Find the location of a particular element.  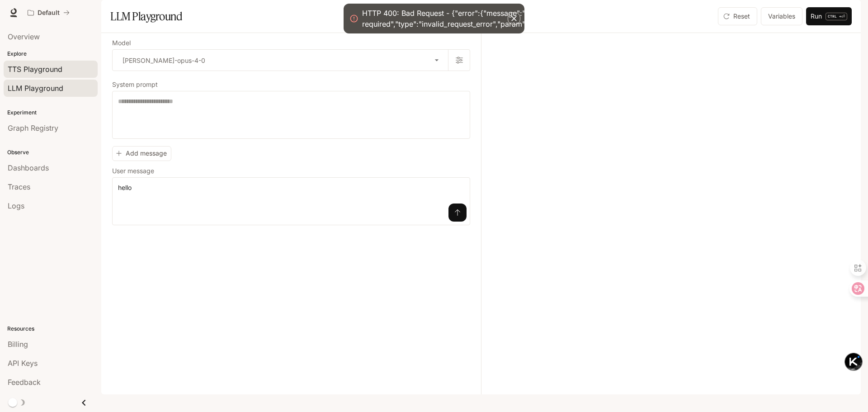

button: Variables is located at coordinates (782, 16).